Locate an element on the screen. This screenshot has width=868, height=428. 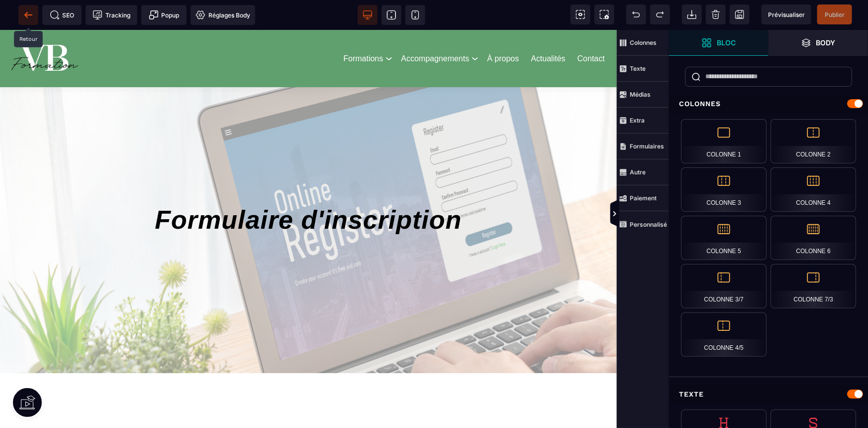
span: Publier is located at coordinates (835, 14).